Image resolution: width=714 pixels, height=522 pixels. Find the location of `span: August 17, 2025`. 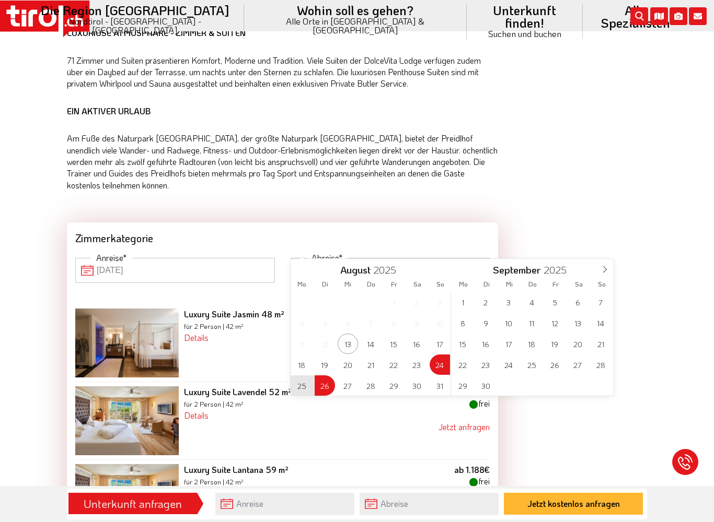

span: August 17, 2025 is located at coordinates (439, 344).